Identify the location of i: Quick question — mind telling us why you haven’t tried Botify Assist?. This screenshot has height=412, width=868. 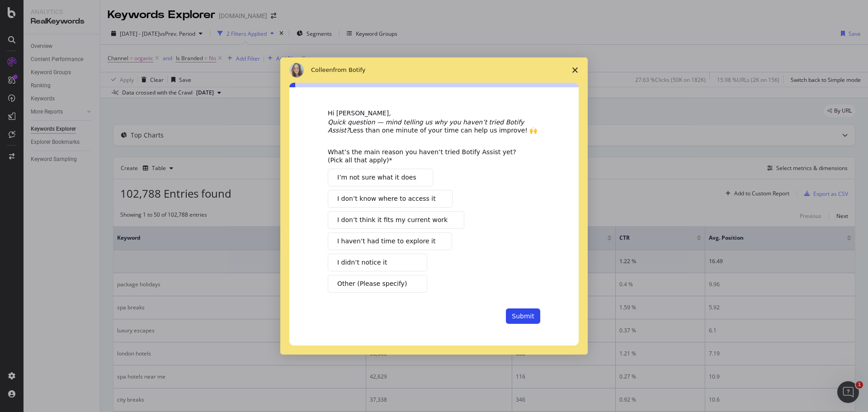
(426, 126).